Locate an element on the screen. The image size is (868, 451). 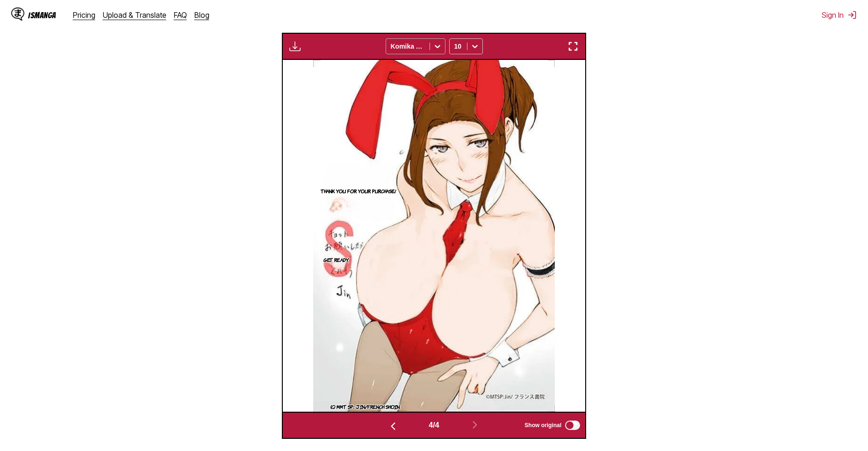
span: Show original is located at coordinates (543, 425).